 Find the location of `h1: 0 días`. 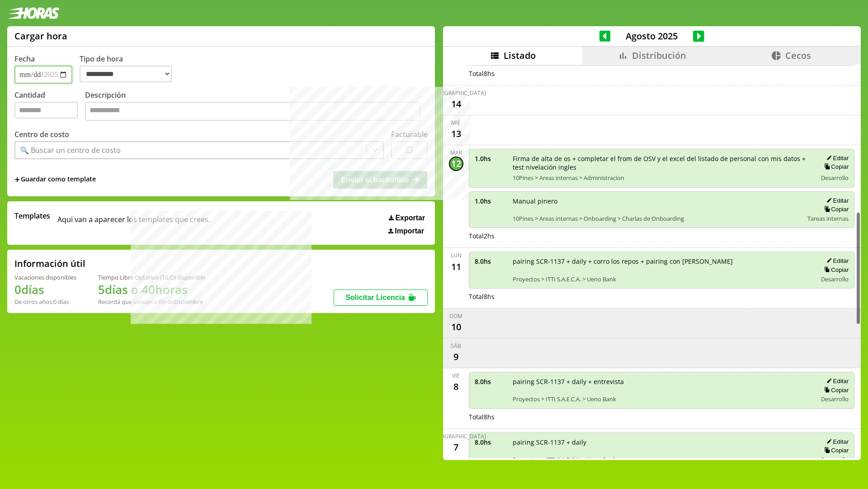

h1: 0 días is located at coordinates (45, 289).